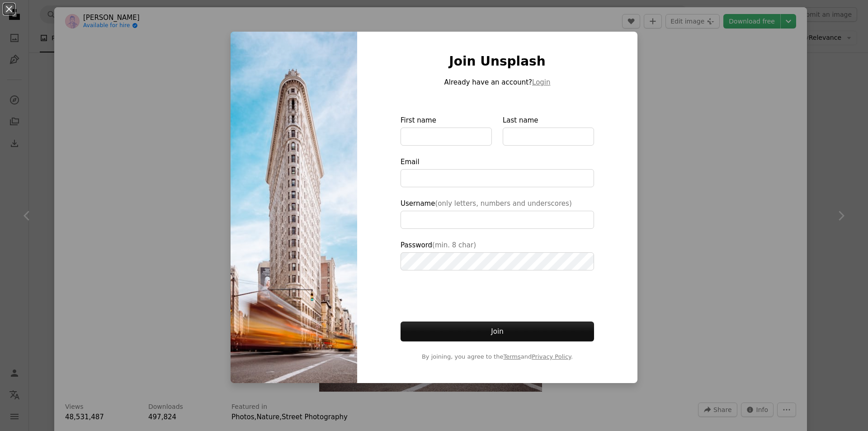  I want to click on h1: Join Unsplash, so click(497, 61).